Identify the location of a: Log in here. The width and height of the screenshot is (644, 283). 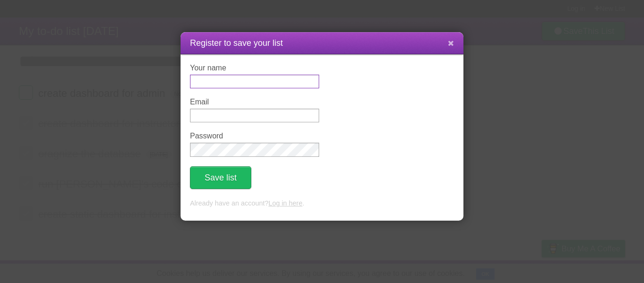
(285, 203).